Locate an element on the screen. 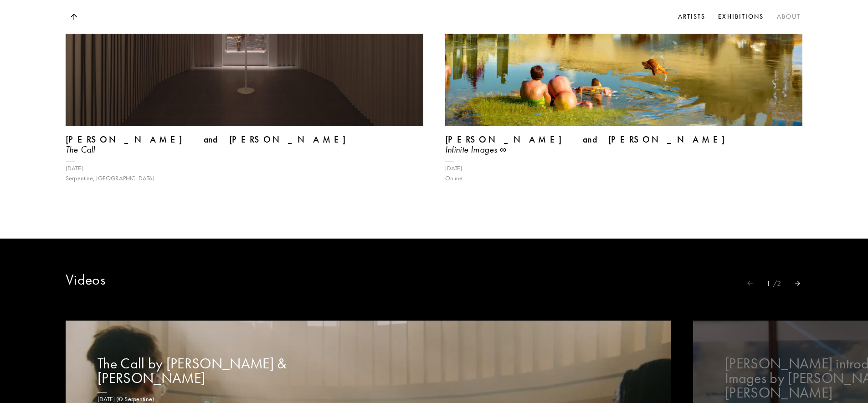  a: Exhibitions is located at coordinates (741, 17).